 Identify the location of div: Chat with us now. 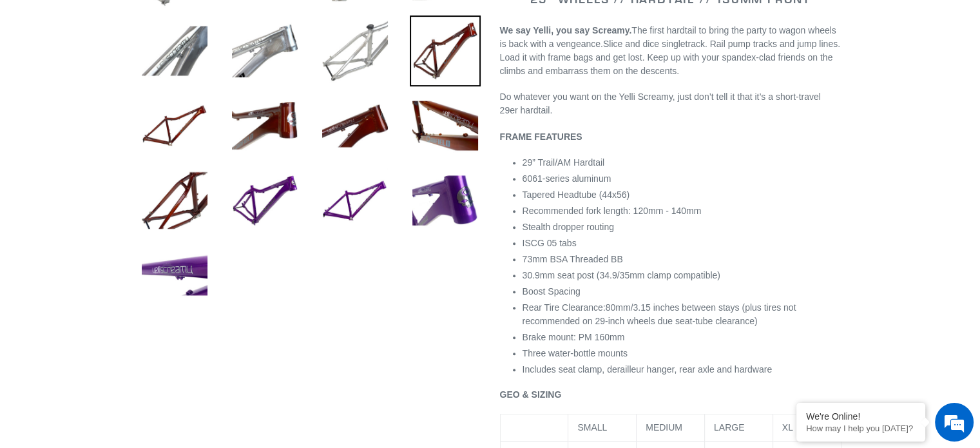
(161, 80).